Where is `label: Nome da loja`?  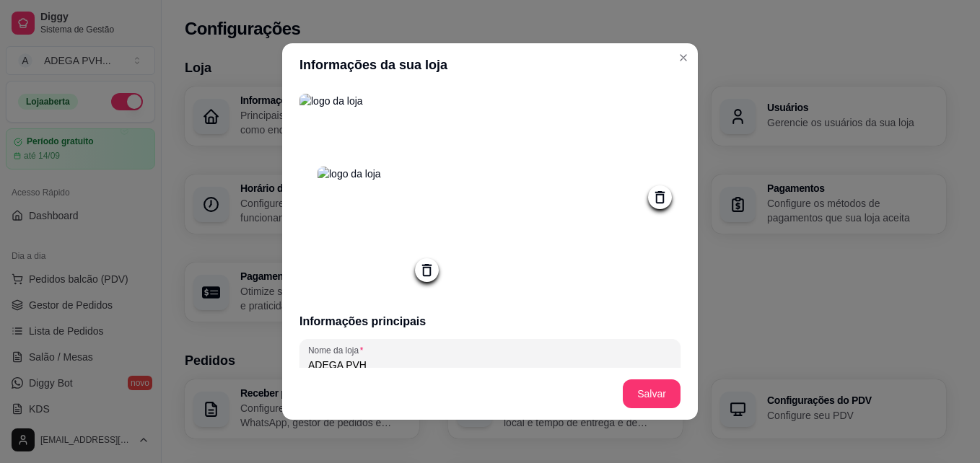
label: Nome da loja is located at coordinates (338, 350).